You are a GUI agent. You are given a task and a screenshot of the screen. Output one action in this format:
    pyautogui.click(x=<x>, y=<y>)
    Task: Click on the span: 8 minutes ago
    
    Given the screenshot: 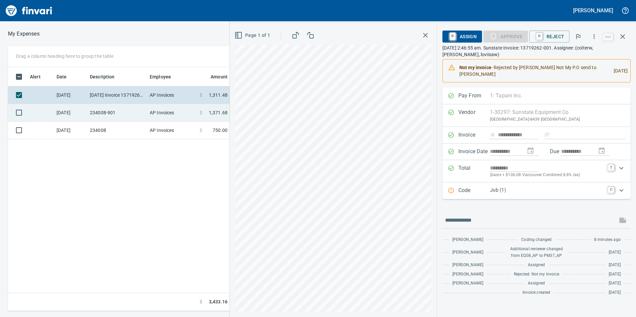 What is the action you would take?
    pyautogui.click(x=608, y=240)
    